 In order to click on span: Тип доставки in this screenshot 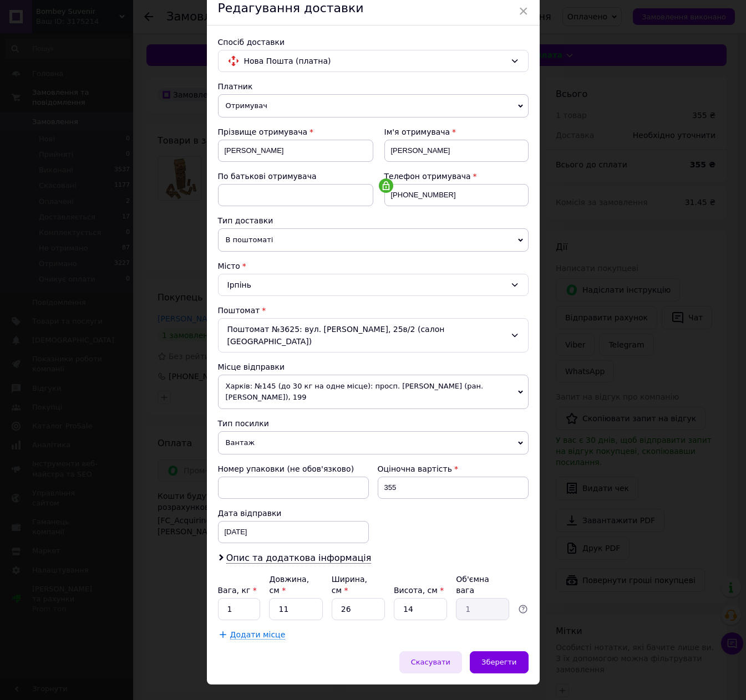, I will do `click(246, 221)`.